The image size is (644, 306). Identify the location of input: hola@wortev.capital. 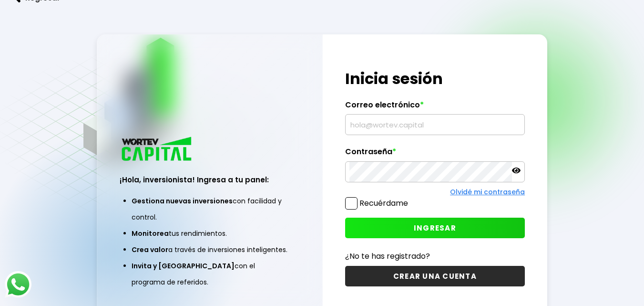
(435, 125).